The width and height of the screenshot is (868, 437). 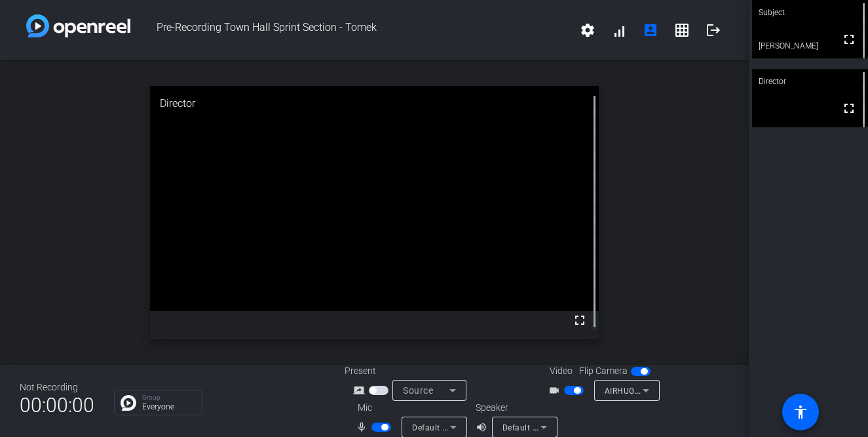 I want to click on div: Present, so click(x=410, y=371).